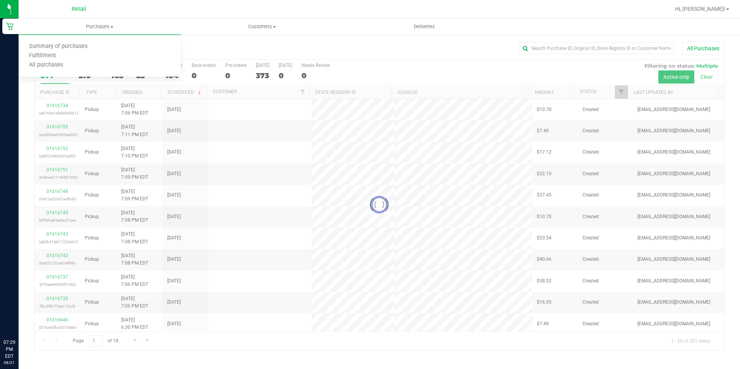 The image size is (740, 369). What do you see at coordinates (100, 27) in the screenshot?
I see `a: Purchases Summary of purchases Fulfillment All purchases` at bounding box center [100, 27].